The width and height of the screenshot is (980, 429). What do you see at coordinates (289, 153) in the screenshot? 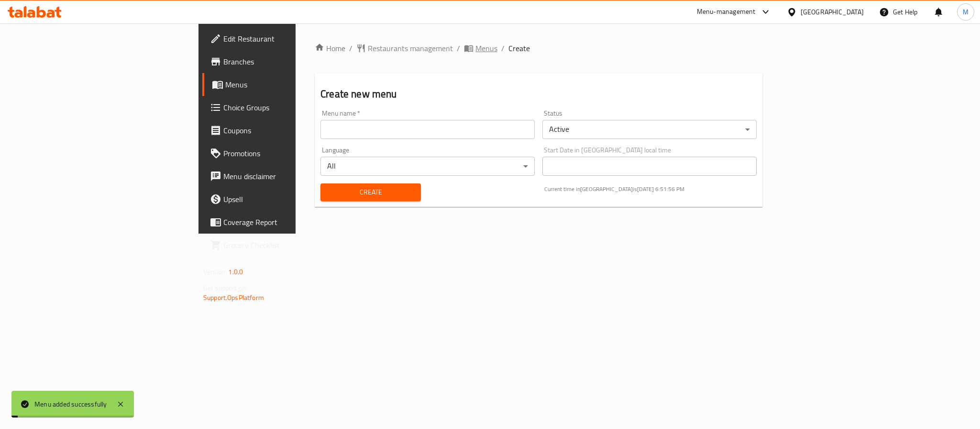
I see `span: Promotions` at bounding box center [289, 153].